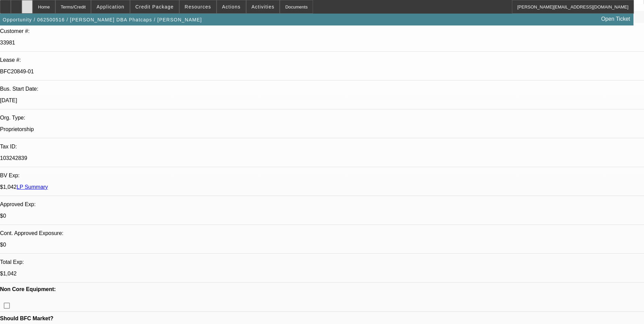 This screenshot has width=644, height=324. Describe the element at coordinates (32, 187) in the screenshot. I see `a: LP Summary` at that location.